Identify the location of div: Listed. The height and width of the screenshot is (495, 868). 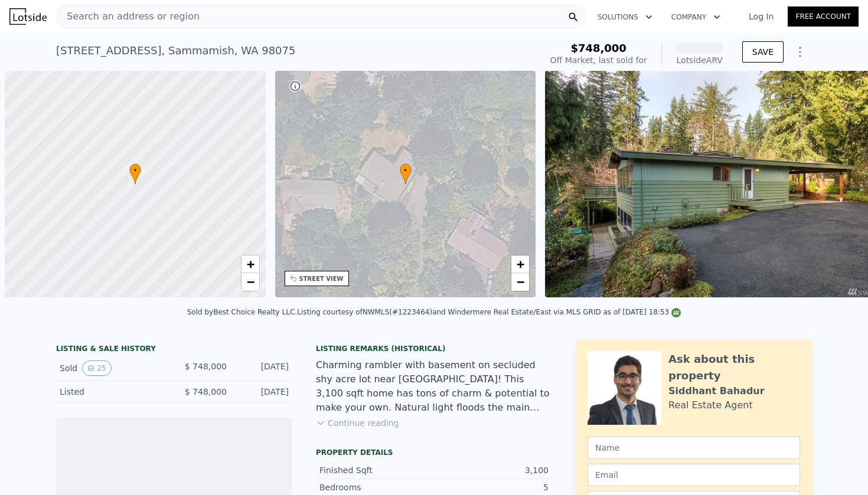
(112, 392).